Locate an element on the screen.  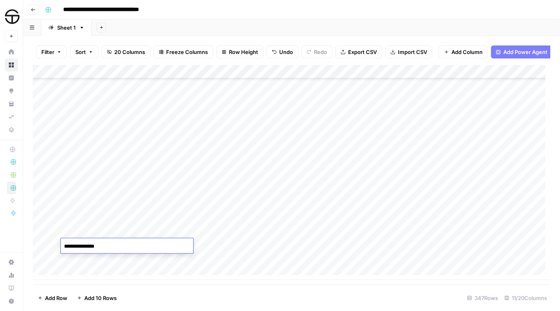
span: Export CSV is located at coordinates (363, 52).